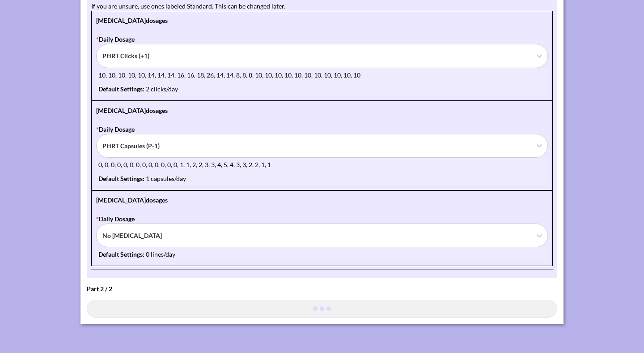 The image size is (644, 353). What do you see at coordinates (322, 75) in the screenshot?
I see `div: 10, 10, 10, 10, 10, 14, 14, 14, 16, 16, 18, 26, 14, 14, 8, 8, 8, 10, 10, 10, 10, 10, 10, 10, 10, ...` at bounding box center [322, 75].